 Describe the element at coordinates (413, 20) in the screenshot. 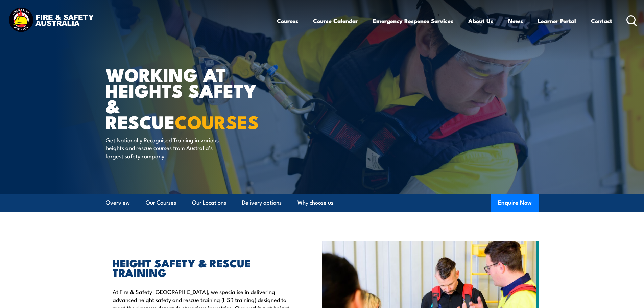

I see `a: Emergency Response Services` at that location.